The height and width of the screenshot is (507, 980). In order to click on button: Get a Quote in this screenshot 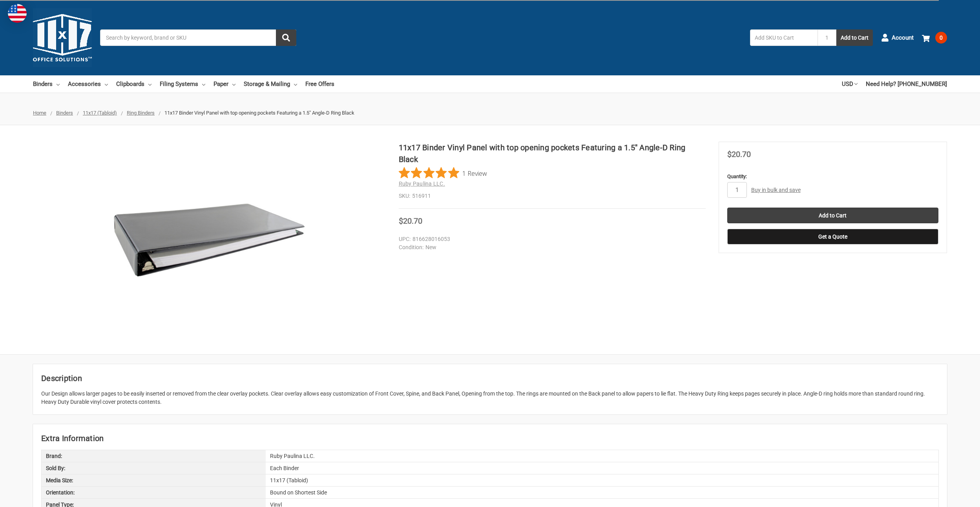, I will do `click(833, 237)`.